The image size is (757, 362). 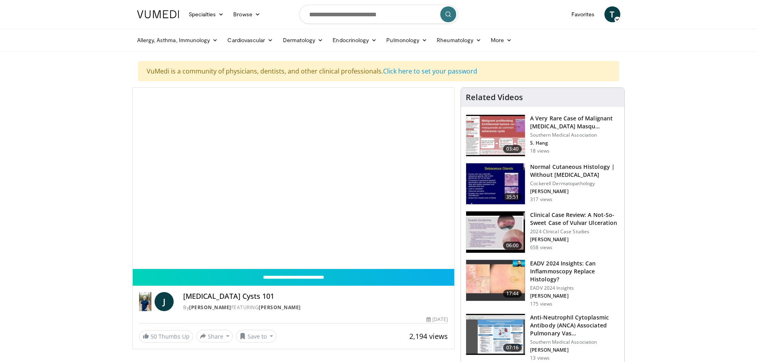 What do you see at coordinates (575, 219) in the screenshot?
I see `h3: Clinical Case Review: A Not-So-Sweet Case of Vulvar Ulceration` at bounding box center [575, 219].